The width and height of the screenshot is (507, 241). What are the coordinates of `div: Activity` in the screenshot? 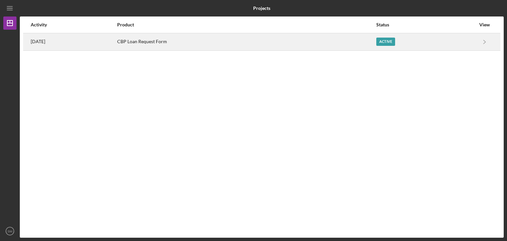 It's located at (74, 25).